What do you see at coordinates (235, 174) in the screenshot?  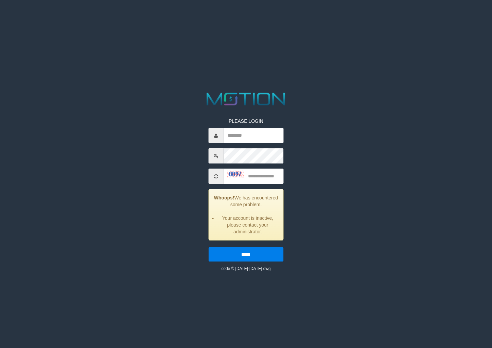 I see `img: captcha` at bounding box center [235, 174].